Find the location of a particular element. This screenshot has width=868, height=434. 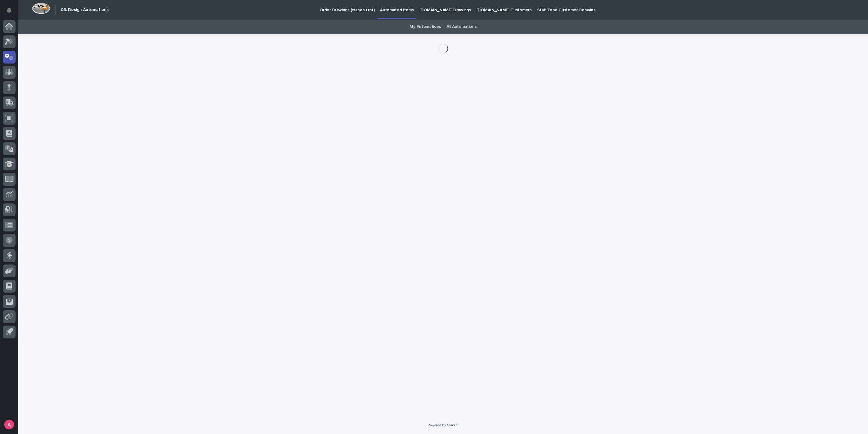

a: Powered By Stacker is located at coordinates (443, 425).